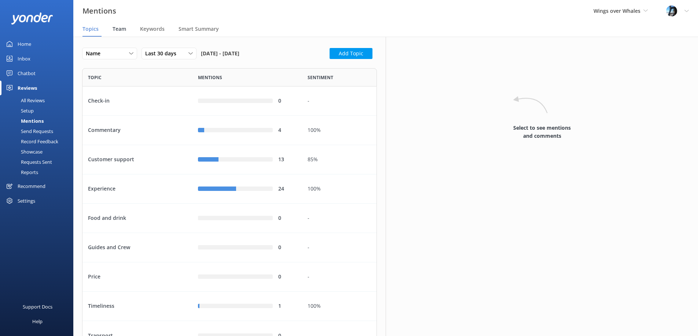 This screenshot has width=698, height=336. What do you see at coordinates (138, 189) in the screenshot?
I see `div: Experience` at bounding box center [138, 189].